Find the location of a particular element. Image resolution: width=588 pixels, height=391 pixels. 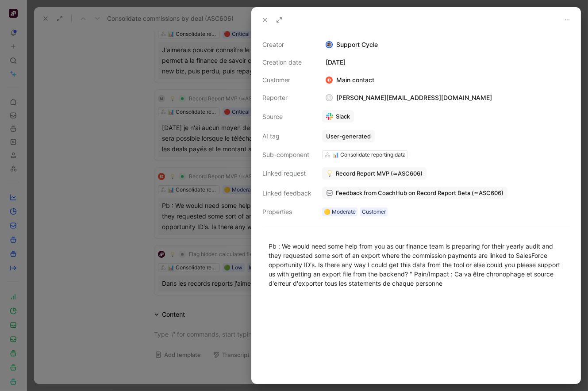

div: Creation date is located at coordinates (287, 62).